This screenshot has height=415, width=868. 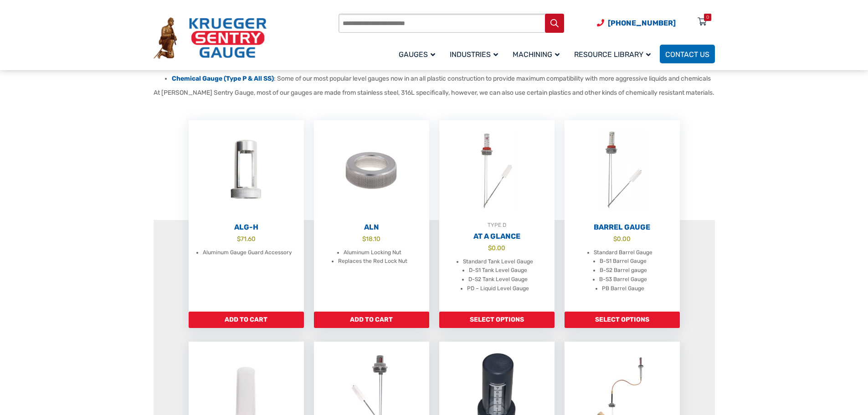 What do you see at coordinates (496, 320) in the screenshot?
I see `a: Add to cart: “At A Glance”` at bounding box center [496, 320].